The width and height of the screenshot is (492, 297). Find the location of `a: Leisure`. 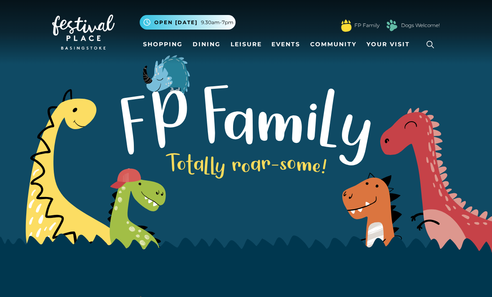

a: Leisure is located at coordinates (246, 44).